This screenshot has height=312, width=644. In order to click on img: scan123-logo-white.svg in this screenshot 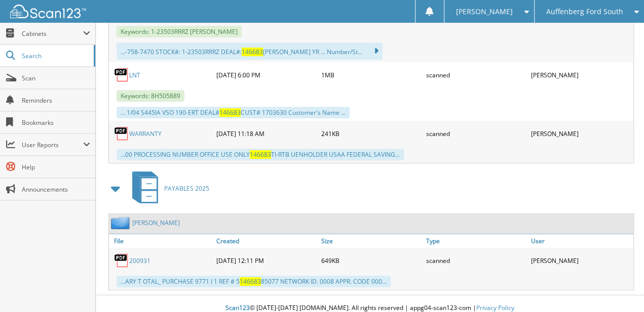, I will do `click(48, 11)`.